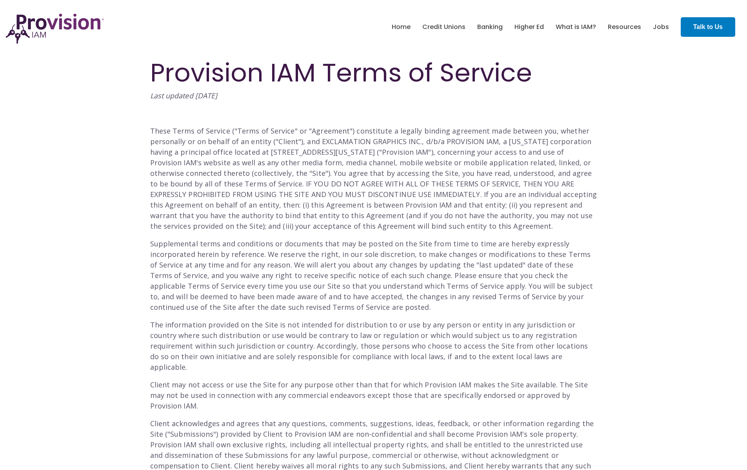  Describe the element at coordinates (661, 27) in the screenshot. I see `a: Jobs` at that location.